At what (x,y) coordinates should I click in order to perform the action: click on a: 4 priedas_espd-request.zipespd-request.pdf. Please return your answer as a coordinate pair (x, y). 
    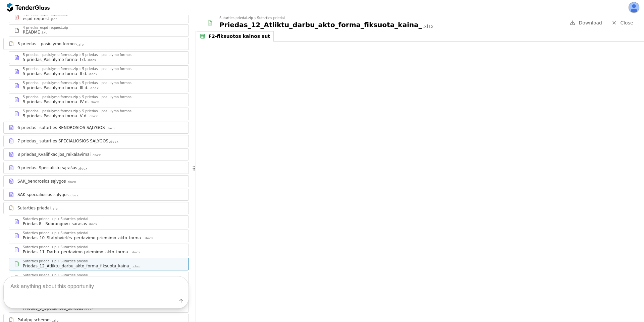
    Looking at the image, I should click on (98, 17).